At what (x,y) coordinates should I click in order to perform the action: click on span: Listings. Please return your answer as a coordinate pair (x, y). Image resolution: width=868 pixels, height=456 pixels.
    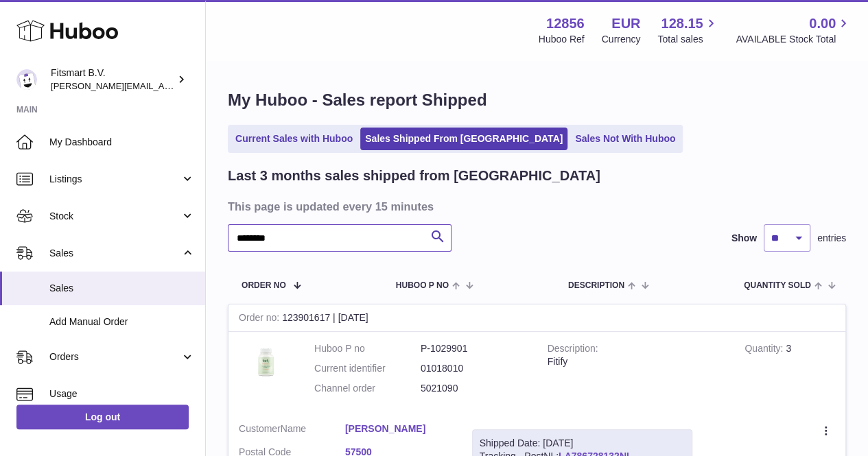
    Looking at the image, I should click on (115, 179).